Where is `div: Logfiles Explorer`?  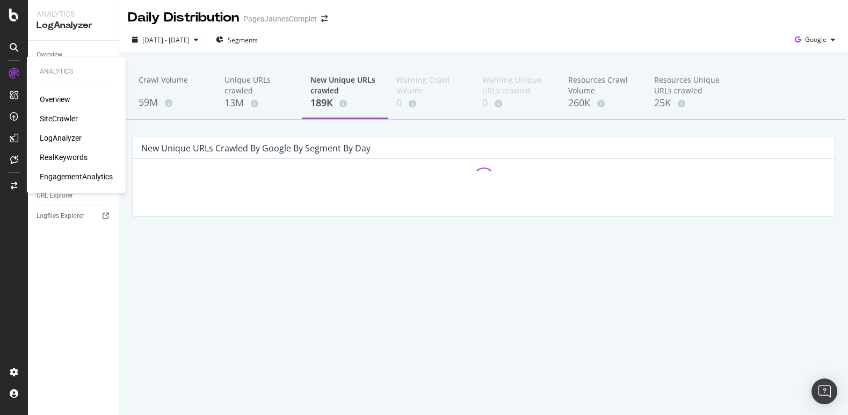
div: Logfiles Explorer is located at coordinates (60, 216).